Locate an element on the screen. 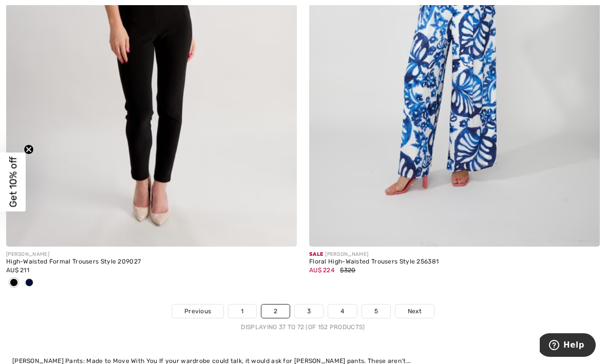 This screenshot has width=606, height=364. span: $320 is located at coordinates (348, 270).